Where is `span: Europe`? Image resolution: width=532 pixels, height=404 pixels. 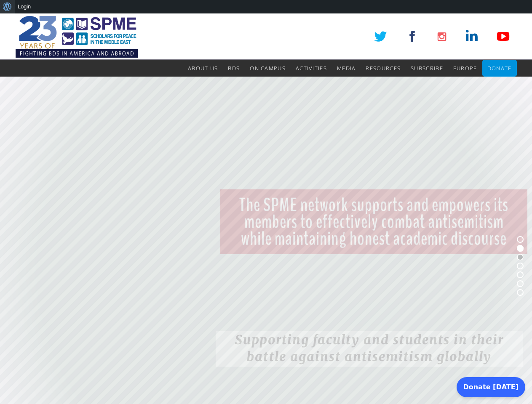
span: Europe is located at coordinates (465, 68).